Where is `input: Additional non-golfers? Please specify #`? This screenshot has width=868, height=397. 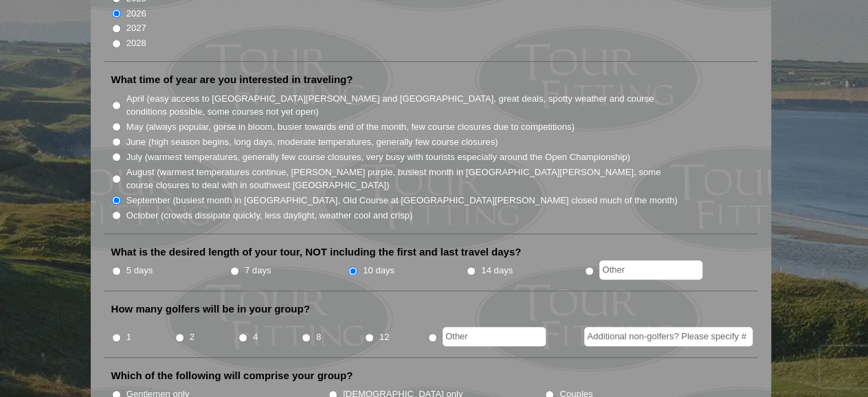
input: Additional non-golfers? Please specify # is located at coordinates (668, 337).